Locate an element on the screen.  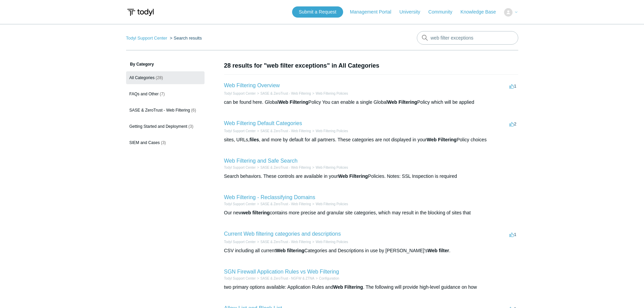
div: two primary options available: Application Rules and . The following will provide high-level guid... is located at coordinates (371, 287).